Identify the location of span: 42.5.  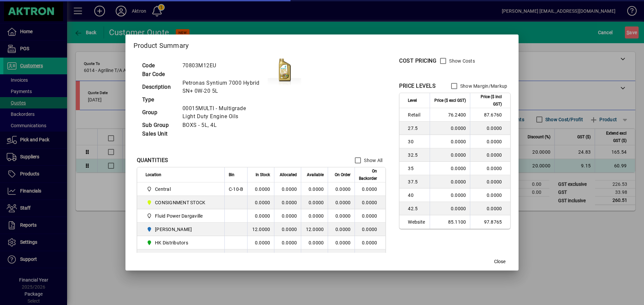
(417, 209).